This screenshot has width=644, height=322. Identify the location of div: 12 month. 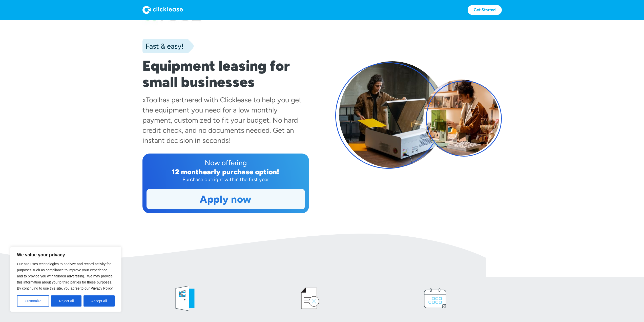
(187, 171).